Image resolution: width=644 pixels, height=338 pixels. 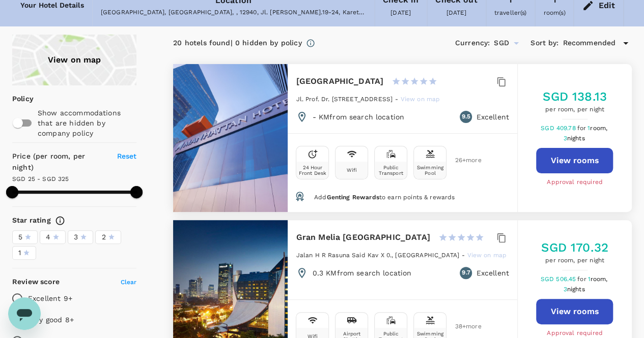 I want to click on div: 20 hotels found | 0 hidden by policy, so click(x=237, y=43).